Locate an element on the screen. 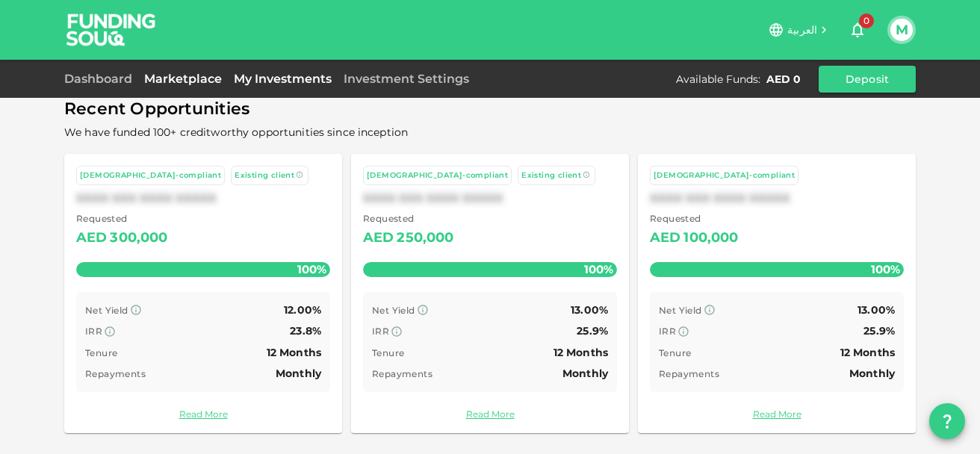 This screenshot has height=454, width=980. a: Investment Settings is located at coordinates (406, 78).